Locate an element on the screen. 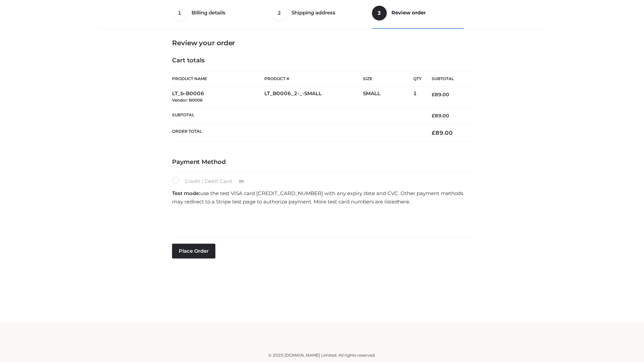 The width and height of the screenshot is (644, 362). button: Place order is located at coordinates (194, 251).